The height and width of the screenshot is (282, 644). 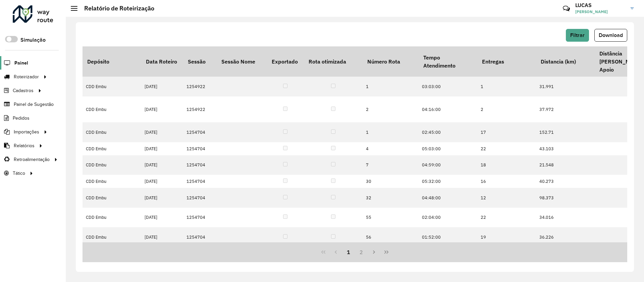 What do you see at coordinates (567, 8) in the screenshot?
I see `a: Contato Rápido` at bounding box center [567, 8].